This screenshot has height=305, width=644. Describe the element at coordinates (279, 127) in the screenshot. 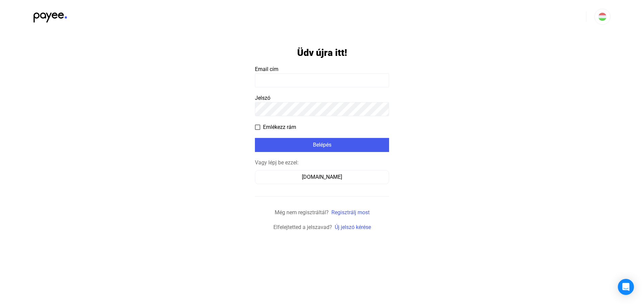

I see `span: Emlékezz rám` at that location.